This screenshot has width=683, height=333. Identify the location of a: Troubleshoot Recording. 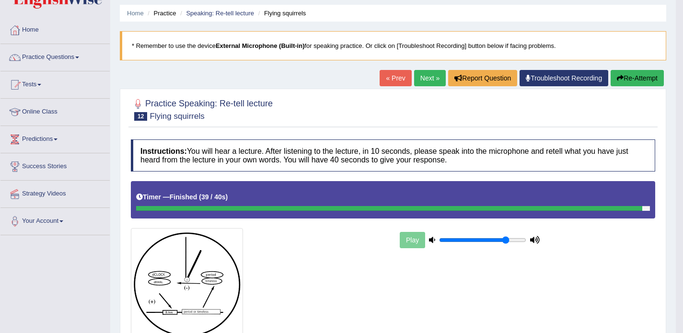
(563, 78).